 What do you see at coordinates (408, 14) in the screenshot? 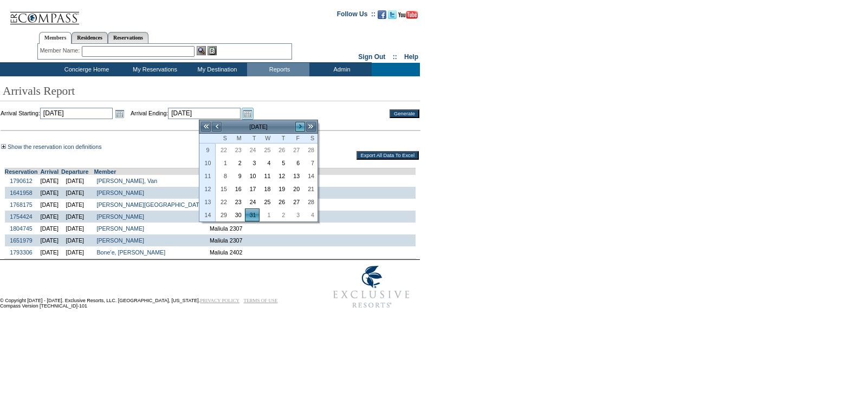
I see `img: Subscribe to our YouTube Channel` at bounding box center [408, 14].